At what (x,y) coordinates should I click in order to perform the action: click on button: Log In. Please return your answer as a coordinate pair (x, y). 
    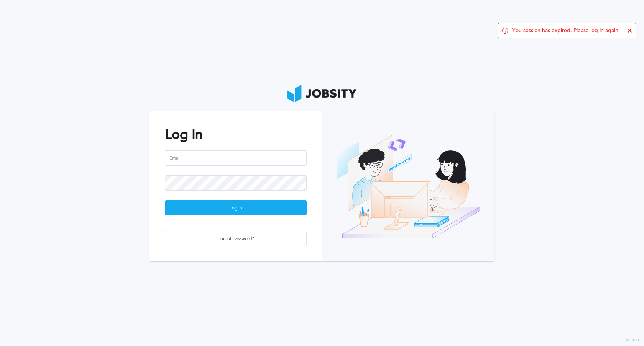
    Looking at the image, I should click on (236, 208).